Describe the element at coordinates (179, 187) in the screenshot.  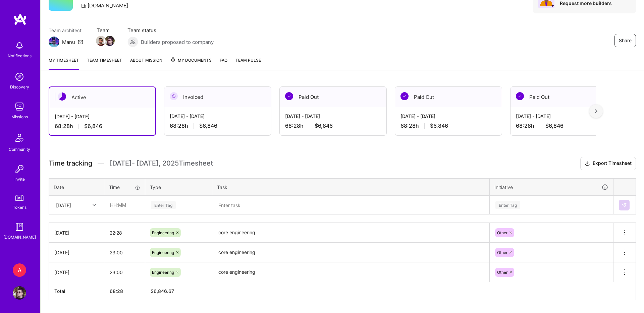
I see `th: Type` at that location.